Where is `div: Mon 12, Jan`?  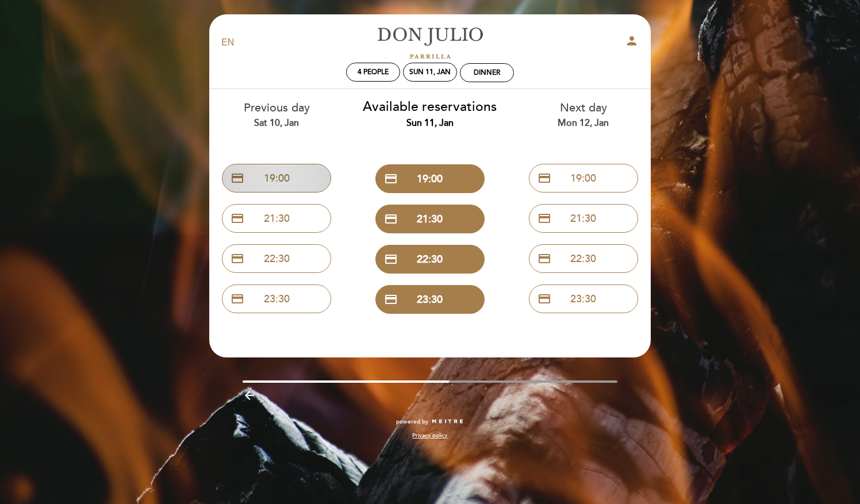 div: Mon 12, Jan is located at coordinates (583, 123).